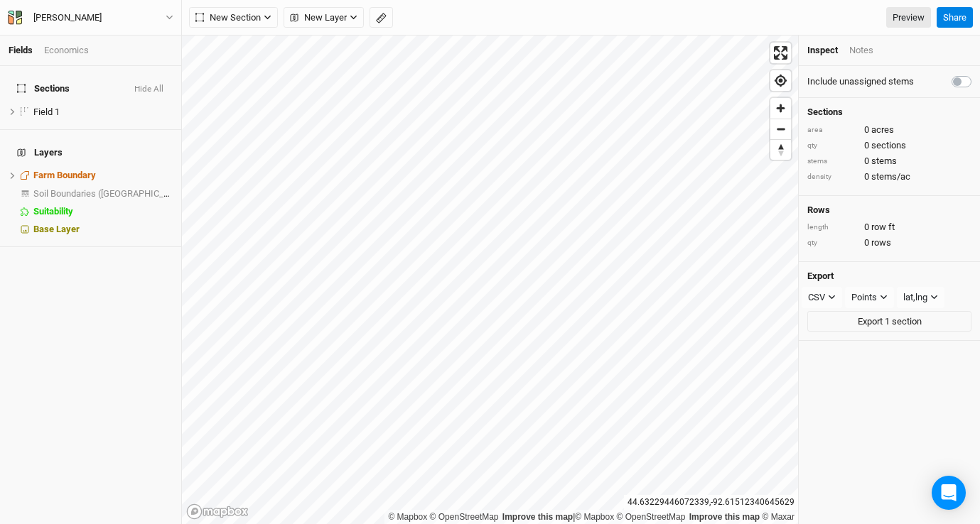 The height and width of the screenshot is (524, 980). I want to click on span: New Section, so click(228, 18).